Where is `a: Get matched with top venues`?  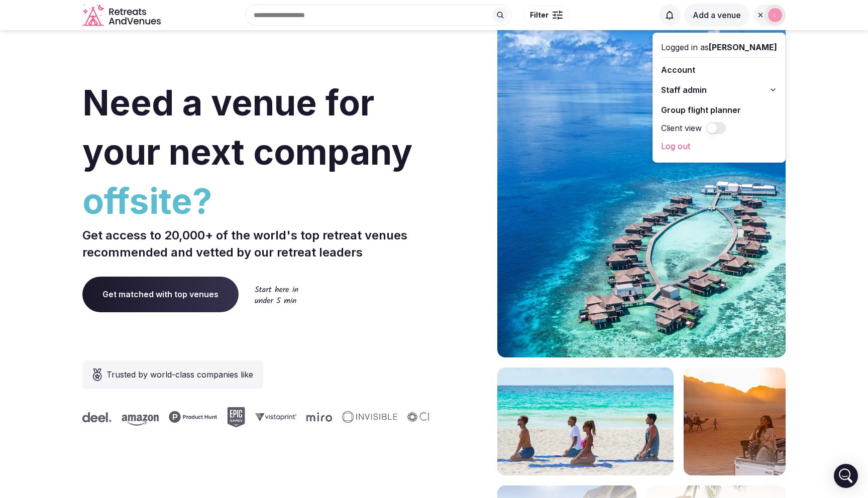
a: Get matched with top venues is located at coordinates (160, 294).